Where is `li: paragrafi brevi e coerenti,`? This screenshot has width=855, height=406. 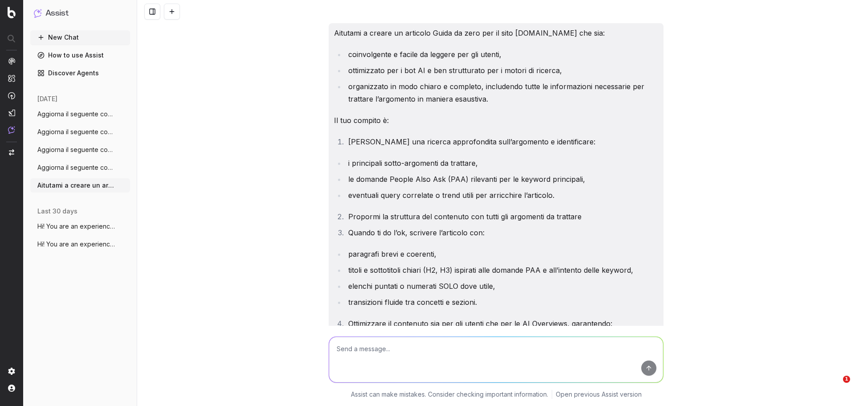 li: paragrafi brevi e coerenti, is located at coordinates (502, 254).